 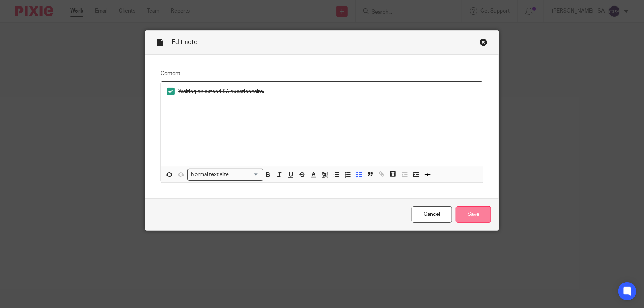 I want to click on div: Search for option, so click(x=225, y=174).